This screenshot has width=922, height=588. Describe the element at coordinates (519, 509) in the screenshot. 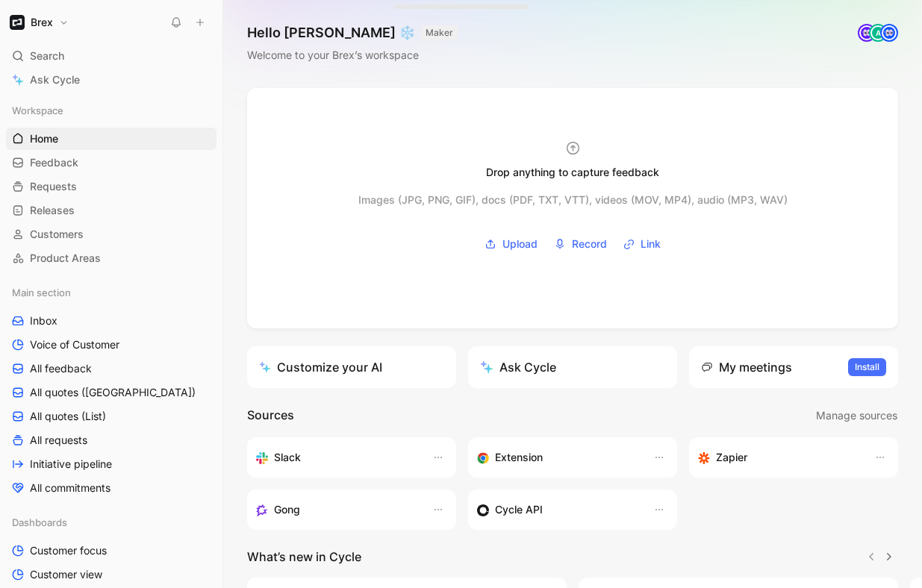

I see `h3: Cycle API` at that location.